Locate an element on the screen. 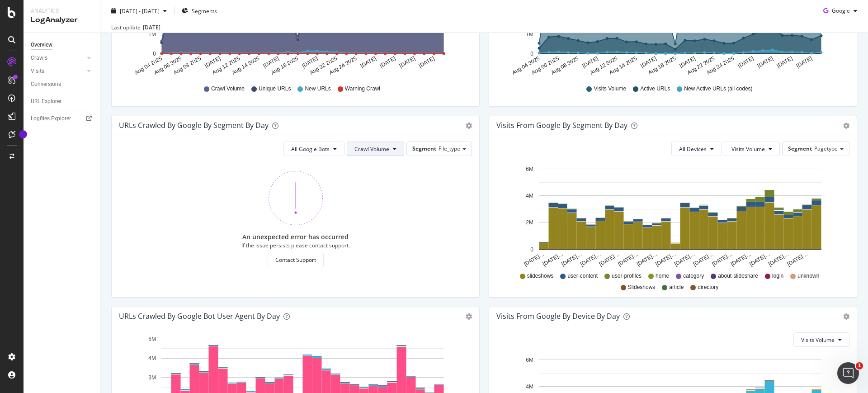  span: Segment is located at coordinates (424, 148).